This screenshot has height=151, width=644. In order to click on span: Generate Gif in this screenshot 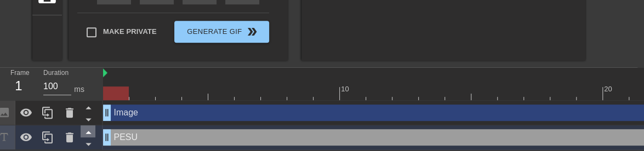, I will do `click(222, 32)`.